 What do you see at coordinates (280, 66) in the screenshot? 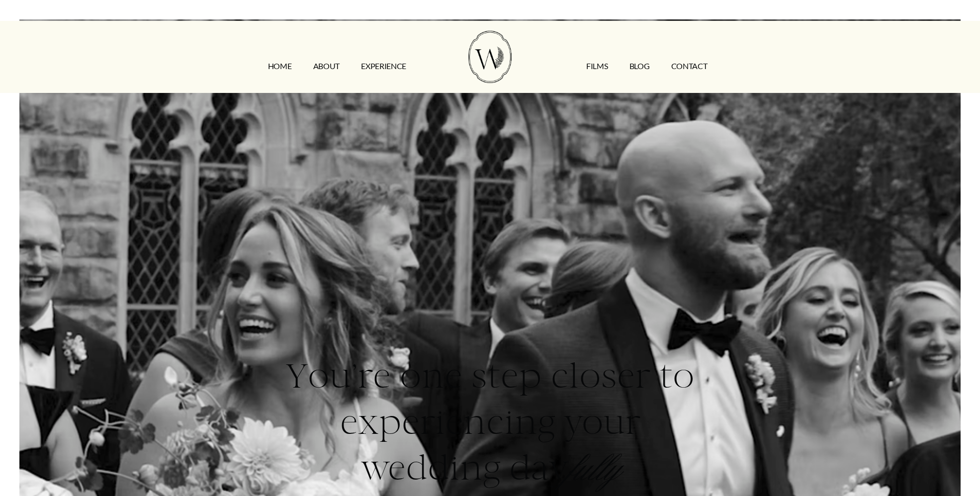
I see `a: HOME` at bounding box center [280, 66].